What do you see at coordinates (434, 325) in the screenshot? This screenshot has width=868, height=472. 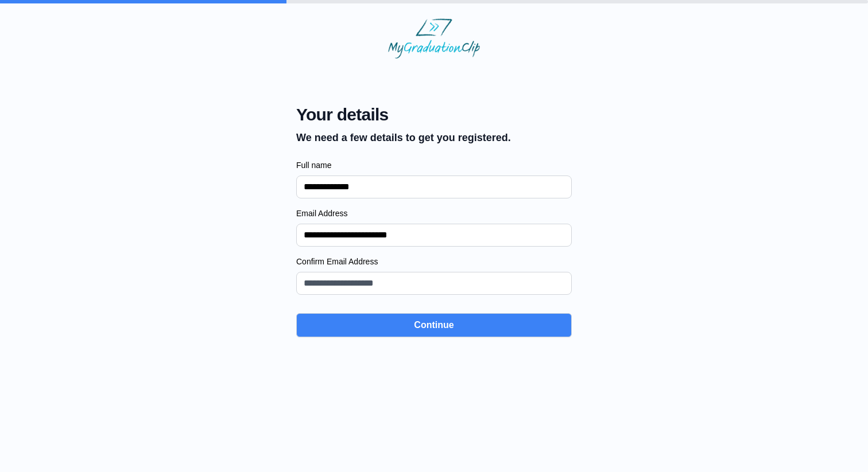 I see `button: Continue` at bounding box center [434, 325].